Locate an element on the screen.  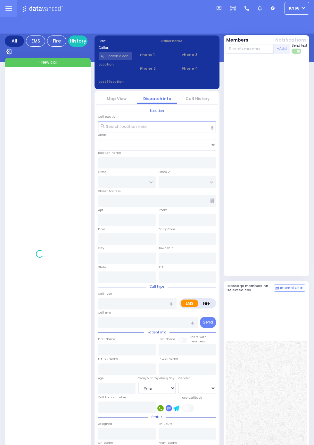
label: State is located at coordinates (102, 267).